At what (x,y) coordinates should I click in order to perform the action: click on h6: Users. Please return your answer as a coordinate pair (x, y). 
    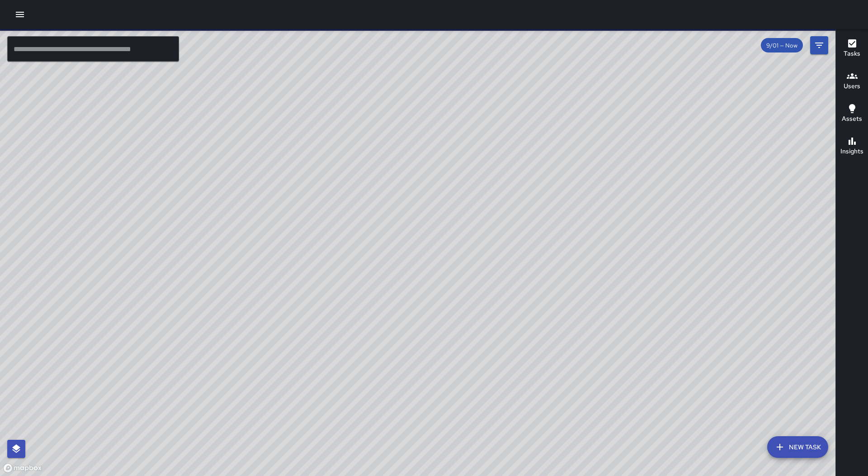
    Looking at the image, I should click on (852, 86).